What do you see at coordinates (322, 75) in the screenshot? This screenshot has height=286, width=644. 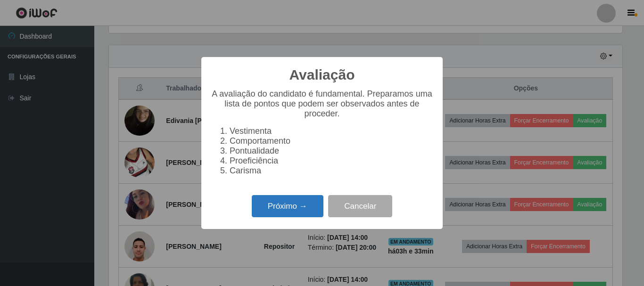 I see `h2: Avaliação` at bounding box center [322, 75].